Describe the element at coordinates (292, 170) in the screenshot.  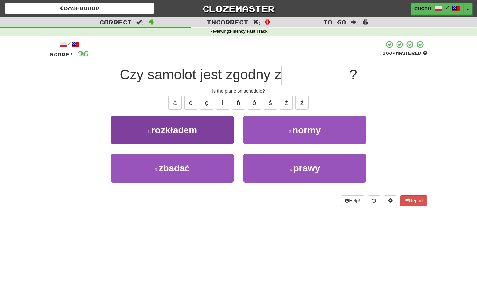
I see `small: 4 .` at that location.